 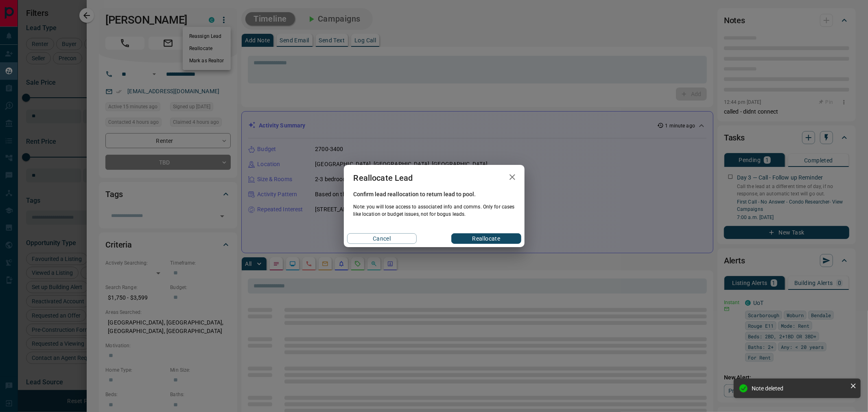 I want to click on h2: Reallocate Lead, so click(x=383, y=178).